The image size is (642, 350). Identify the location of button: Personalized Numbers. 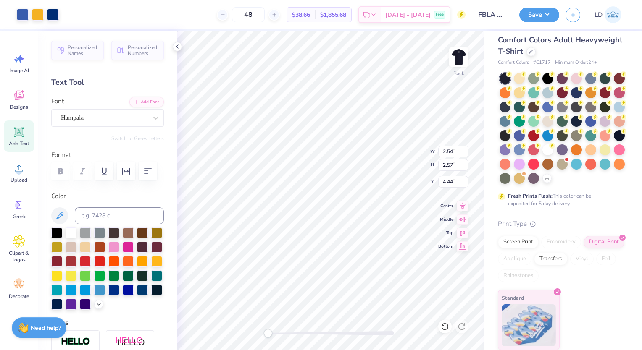
(137, 50).